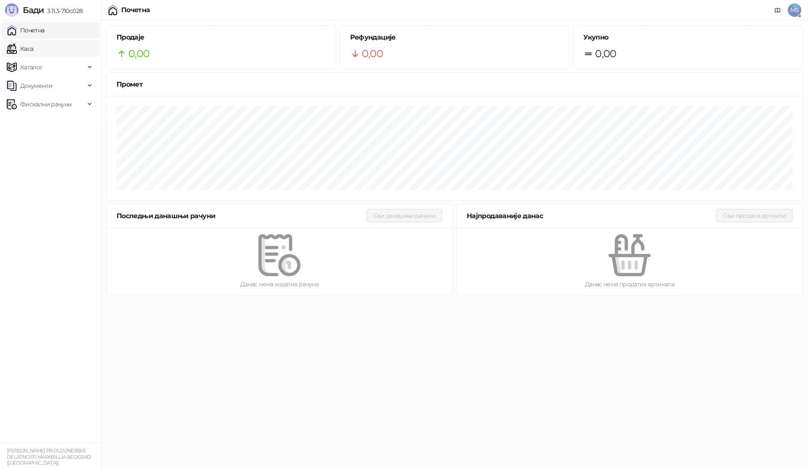 Image resolution: width=808 pixels, height=470 pixels. I want to click on div: Данас нема издатих рачуна, so click(279, 284).